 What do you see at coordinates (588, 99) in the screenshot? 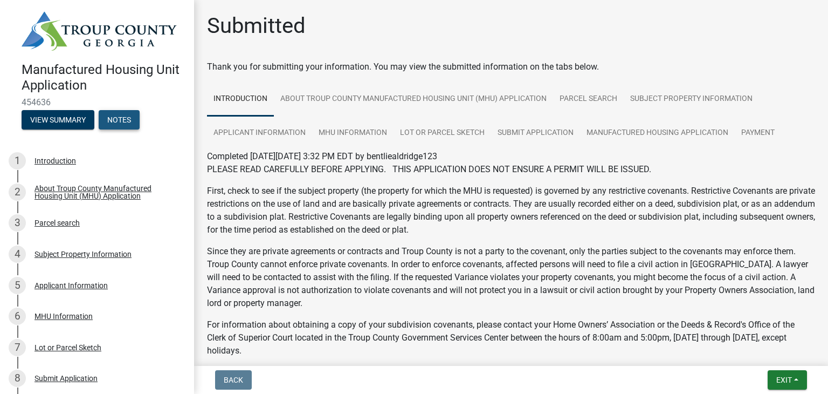
I see `a: Parcel search` at bounding box center [588, 99].